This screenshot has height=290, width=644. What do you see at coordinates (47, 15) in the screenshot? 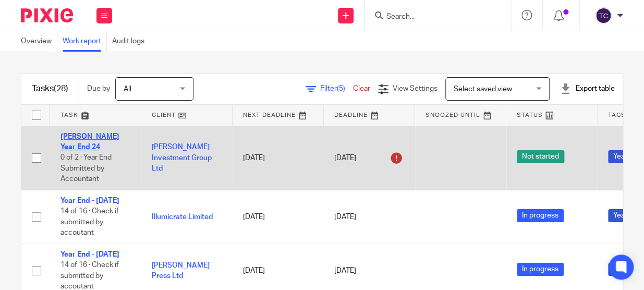
I see `img: Pixie` at bounding box center [47, 15].